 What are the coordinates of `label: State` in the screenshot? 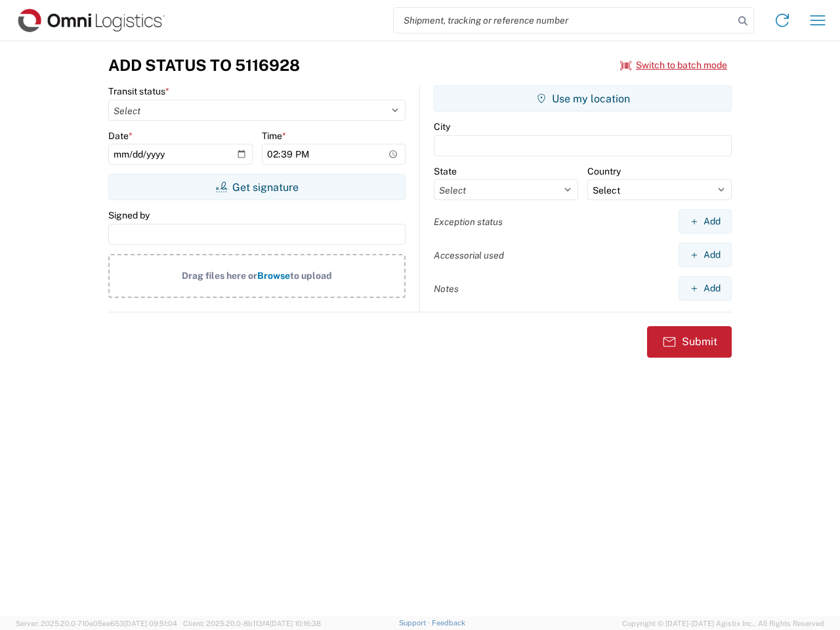 It's located at (445, 171).